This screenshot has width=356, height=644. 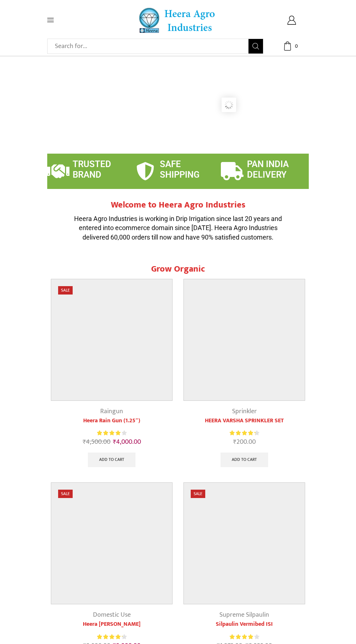 I want to click on div: Rated 4.33 out of 5, so click(x=112, y=636).